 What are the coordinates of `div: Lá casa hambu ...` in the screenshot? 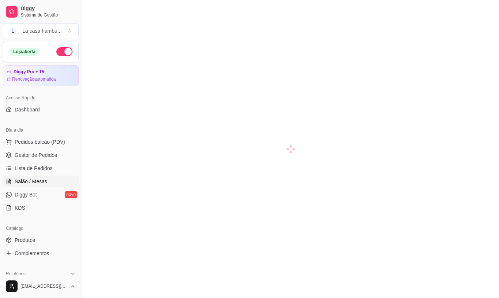 It's located at (42, 31).